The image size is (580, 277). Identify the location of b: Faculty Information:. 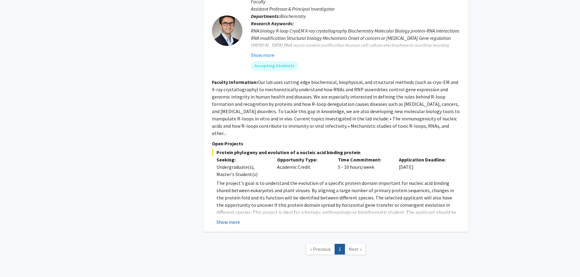
(235, 82).